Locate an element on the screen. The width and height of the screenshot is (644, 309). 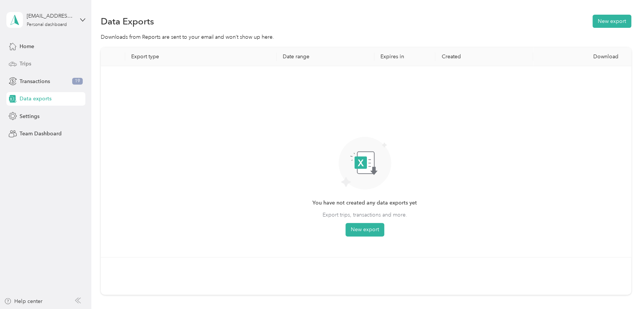
div: Personal dashboard is located at coordinates (47, 25).